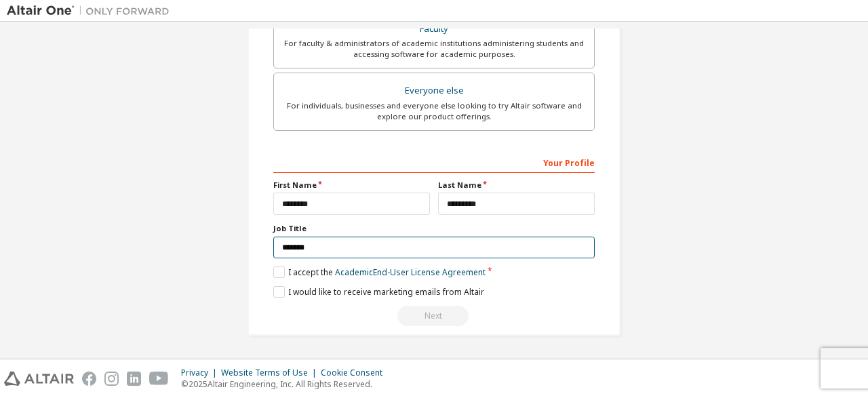 The height and width of the screenshot is (398, 868). What do you see at coordinates (434, 229) in the screenshot?
I see `label: Job Title` at bounding box center [434, 229].